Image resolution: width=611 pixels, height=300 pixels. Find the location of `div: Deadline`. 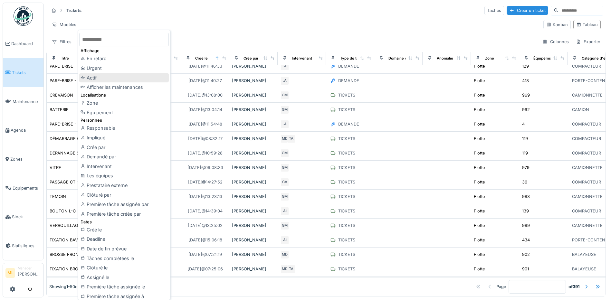

div: Deadline is located at coordinates (124, 239).